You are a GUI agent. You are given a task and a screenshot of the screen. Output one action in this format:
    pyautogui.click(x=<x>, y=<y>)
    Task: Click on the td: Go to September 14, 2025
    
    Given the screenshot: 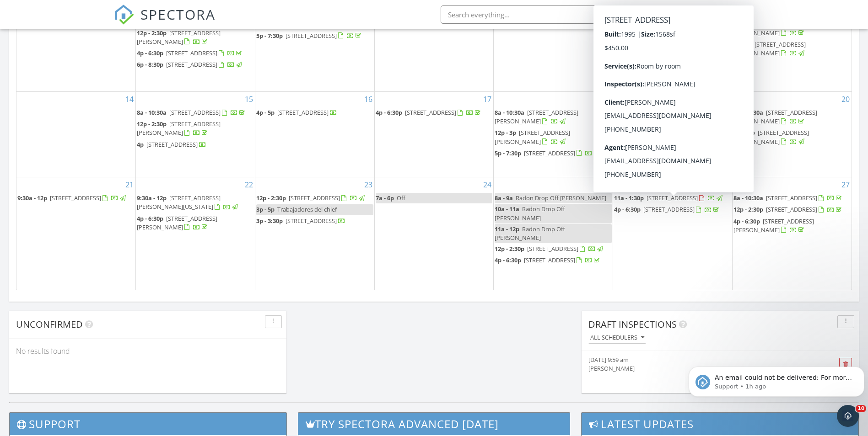 What is the action you would take?
    pyautogui.click(x=76, y=134)
    